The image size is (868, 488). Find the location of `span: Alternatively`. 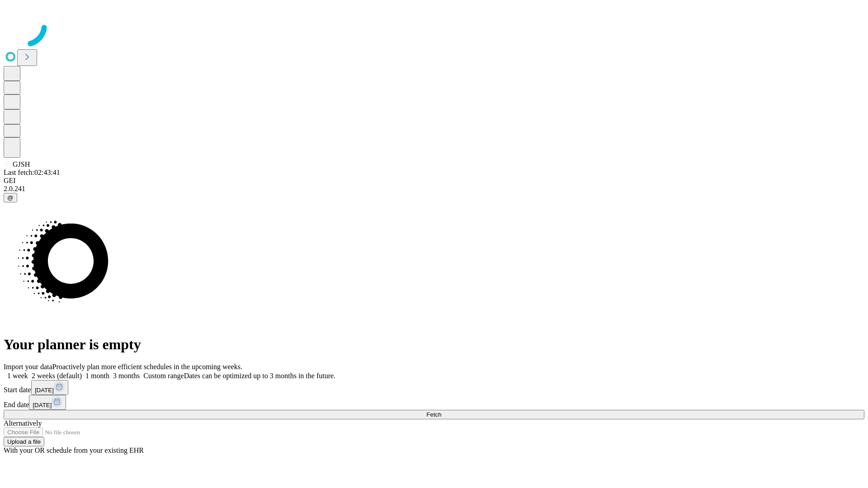

span: Alternatively is located at coordinates (23, 423).